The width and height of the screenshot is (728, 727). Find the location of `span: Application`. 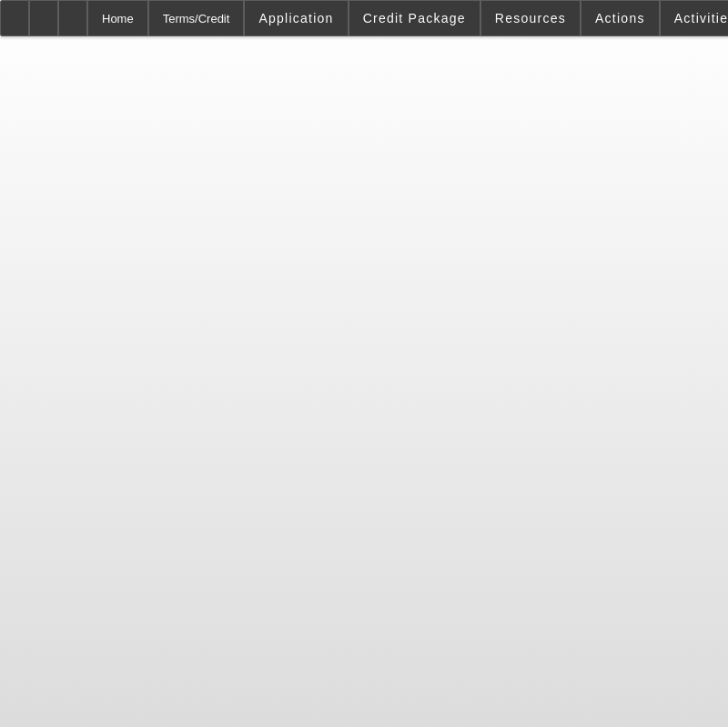

span: Application is located at coordinates (296, 18).